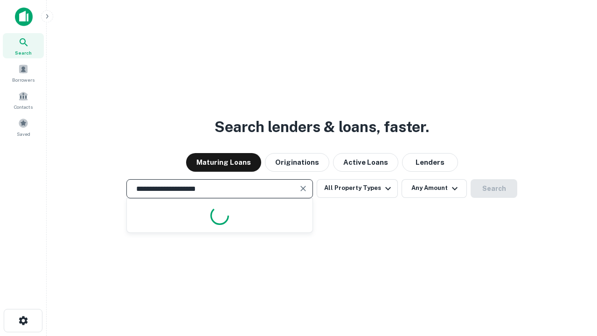 The image size is (597, 336). What do you see at coordinates (23, 134) in the screenshot?
I see `span: Saved` at bounding box center [23, 134].